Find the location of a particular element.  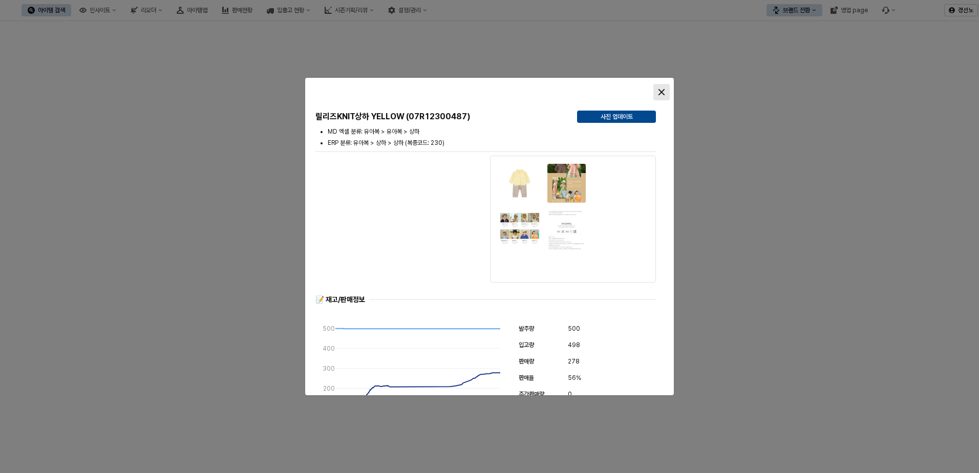

span: 278 is located at coordinates (574, 362).